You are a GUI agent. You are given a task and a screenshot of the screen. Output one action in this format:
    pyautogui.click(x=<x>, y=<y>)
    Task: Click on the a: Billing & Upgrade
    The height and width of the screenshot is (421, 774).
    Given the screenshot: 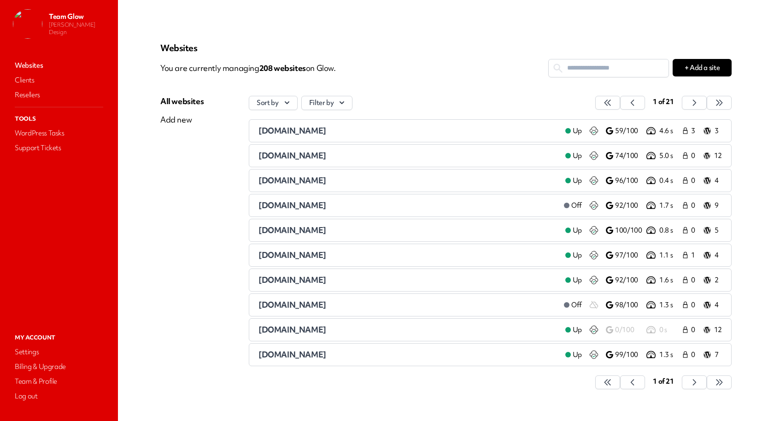 What is the action you would take?
    pyautogui.click(x=59, y=367)
    